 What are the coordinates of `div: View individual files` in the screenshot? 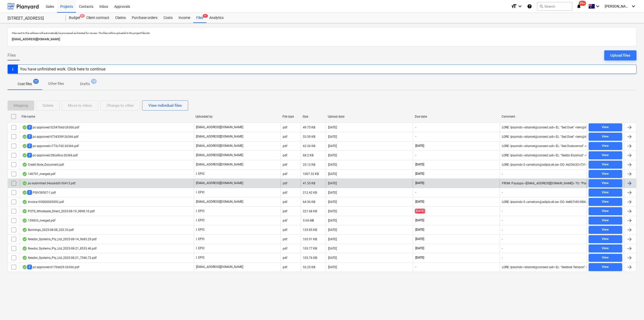 It's located at (165, 106).